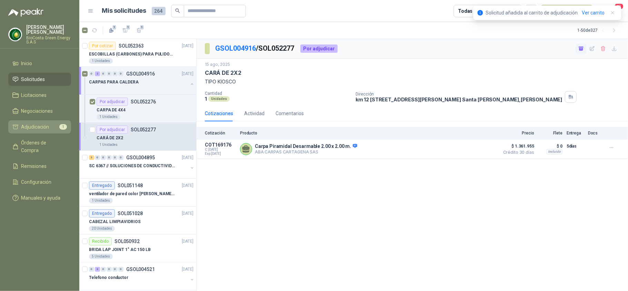 The width and height of the screenshot is (628, 291). What do you see at coordinates (40, 182) in the screenshot?
I see `a: Configuración` at bounding box center [40, 182].